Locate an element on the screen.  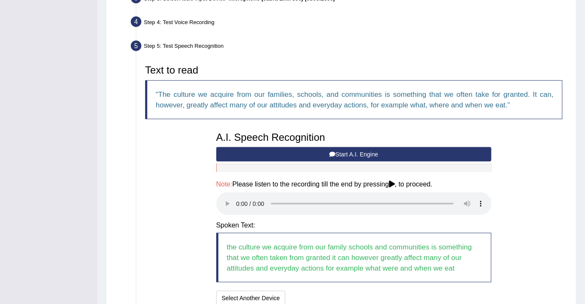
h3: Text to read is located at coordinates (354, 70).